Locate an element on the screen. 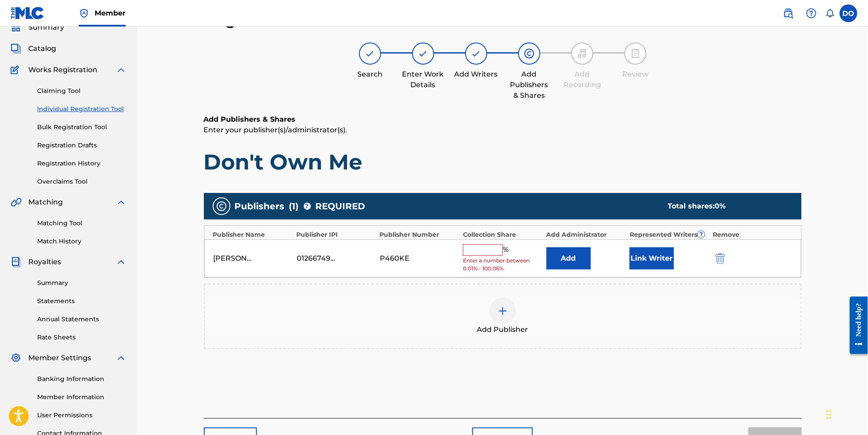  a: Public Search is located at coordinates (789, 13).